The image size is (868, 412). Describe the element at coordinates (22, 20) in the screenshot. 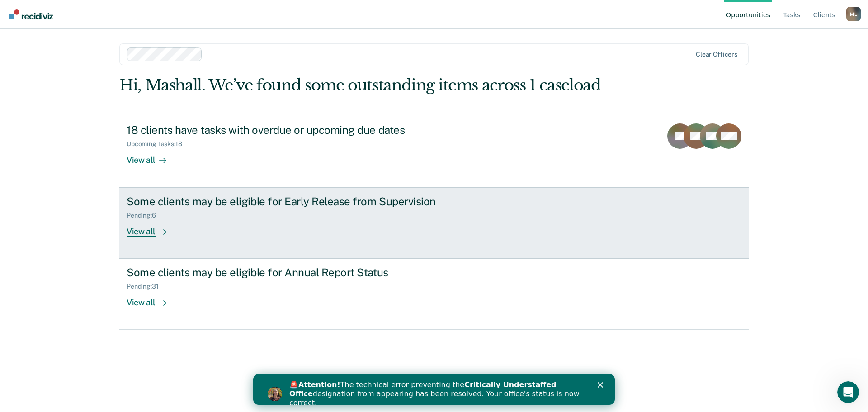

I see `img: Profile image for Rajan` at that location.